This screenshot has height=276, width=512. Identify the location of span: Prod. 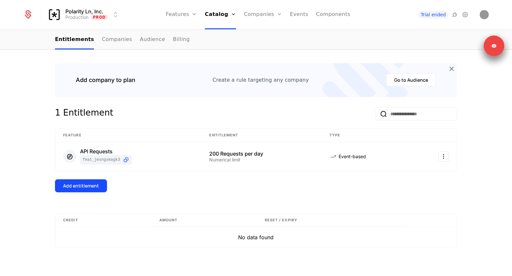
(99, 17).